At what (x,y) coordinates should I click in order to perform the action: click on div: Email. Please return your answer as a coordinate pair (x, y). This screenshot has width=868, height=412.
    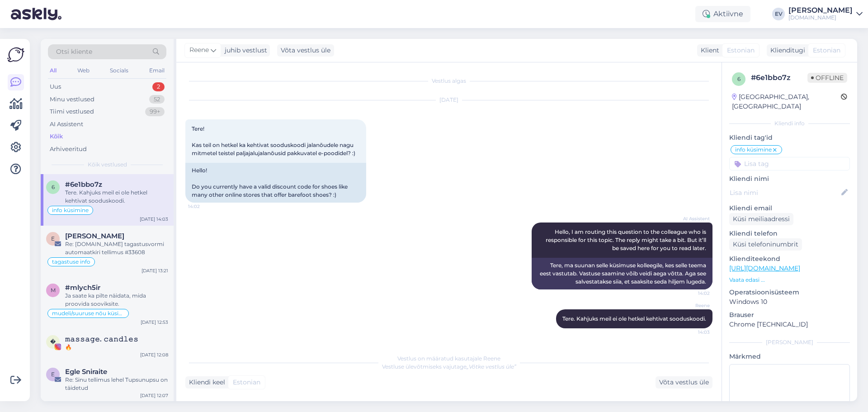
    Looking at the image, I should click on (157, 71).